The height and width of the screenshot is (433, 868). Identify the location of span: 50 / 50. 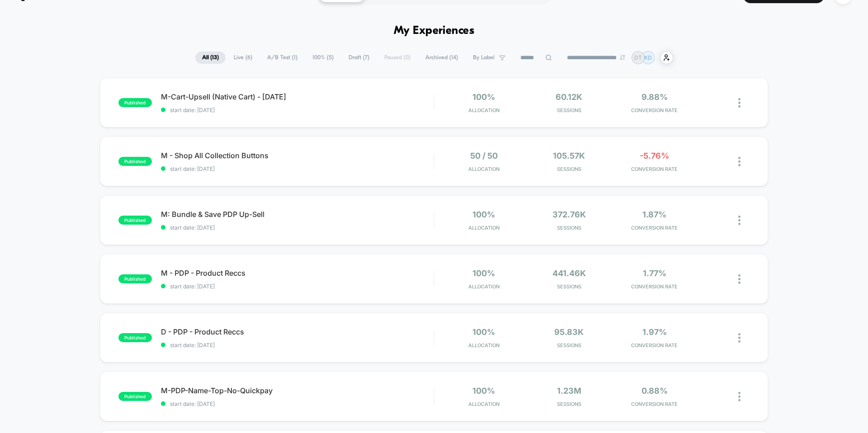
(484, 156).